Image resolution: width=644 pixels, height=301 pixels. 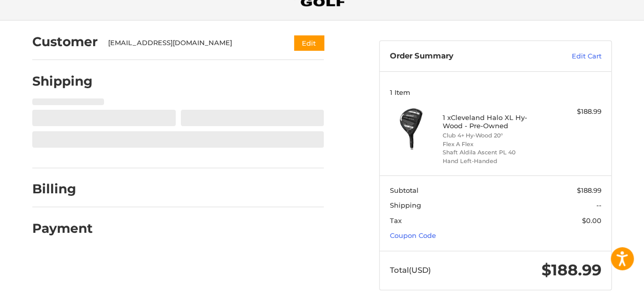 I want to click on span: Total (USD), so click(x=411, y=270).